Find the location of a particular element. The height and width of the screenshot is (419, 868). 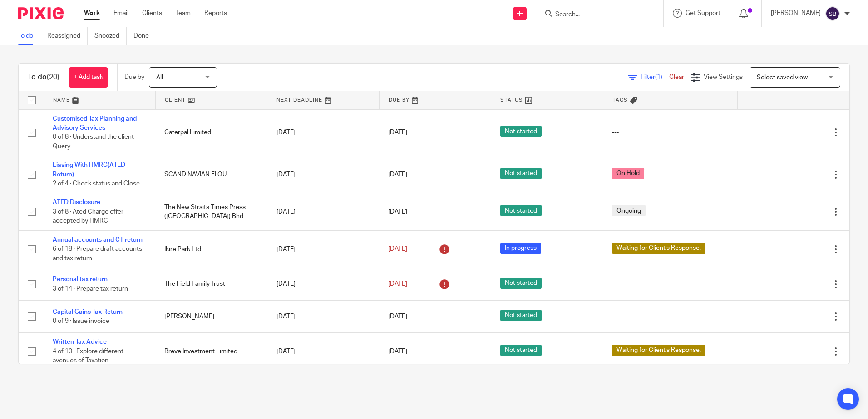

span: 0 of 8 · Understand the client Query is located at coordinates (93, 141).